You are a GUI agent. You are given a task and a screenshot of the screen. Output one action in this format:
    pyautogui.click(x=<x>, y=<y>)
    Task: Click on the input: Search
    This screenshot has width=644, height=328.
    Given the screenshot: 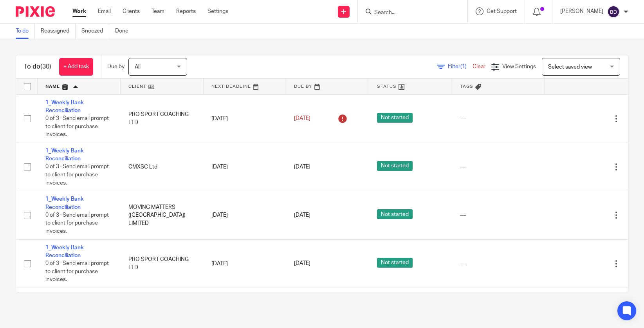 What is the action you would take?
    pyautogui.click(x=409, y=13)
    